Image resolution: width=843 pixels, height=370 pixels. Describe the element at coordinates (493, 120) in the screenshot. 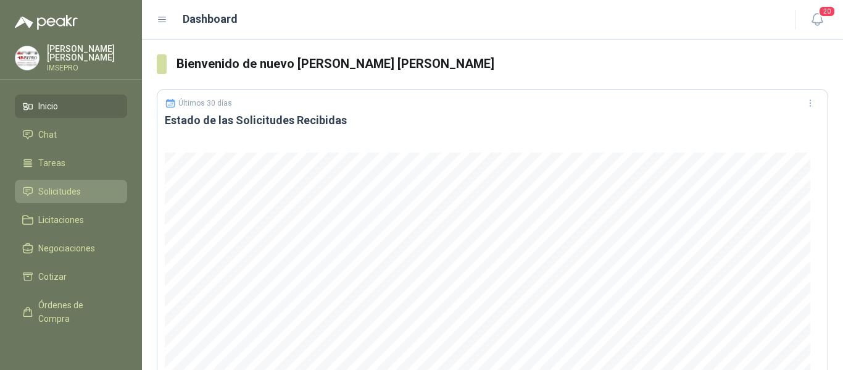

I see `h3: Estado de las Solicitudes Recibidas` at that location.